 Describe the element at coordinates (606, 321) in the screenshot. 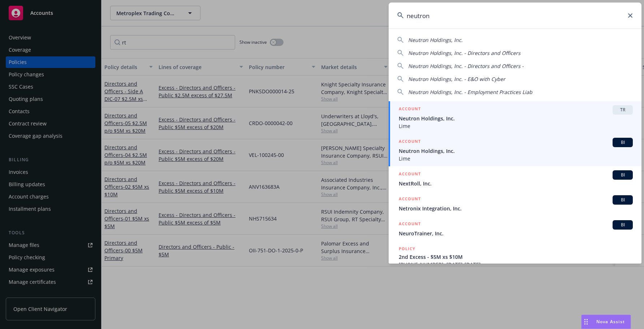

I see `button: Nova Assist` at that location.